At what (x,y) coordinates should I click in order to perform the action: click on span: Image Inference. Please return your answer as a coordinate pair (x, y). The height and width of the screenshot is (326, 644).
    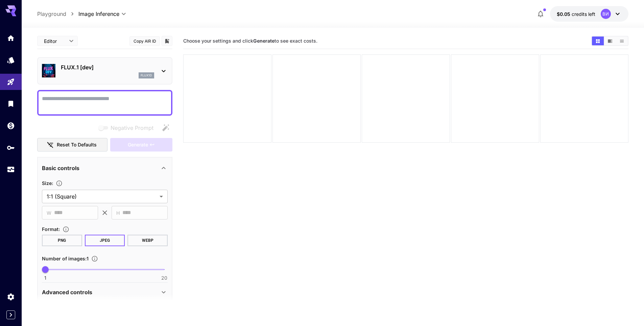
    Looking at the image, I should click on (98, 14).